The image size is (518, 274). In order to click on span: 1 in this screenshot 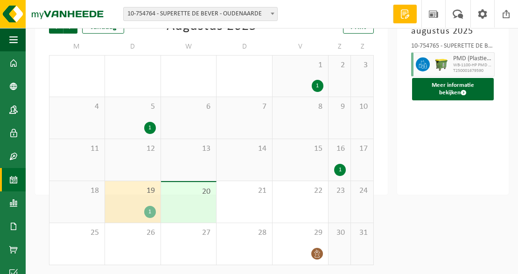, I will do `click(300, 65)`.